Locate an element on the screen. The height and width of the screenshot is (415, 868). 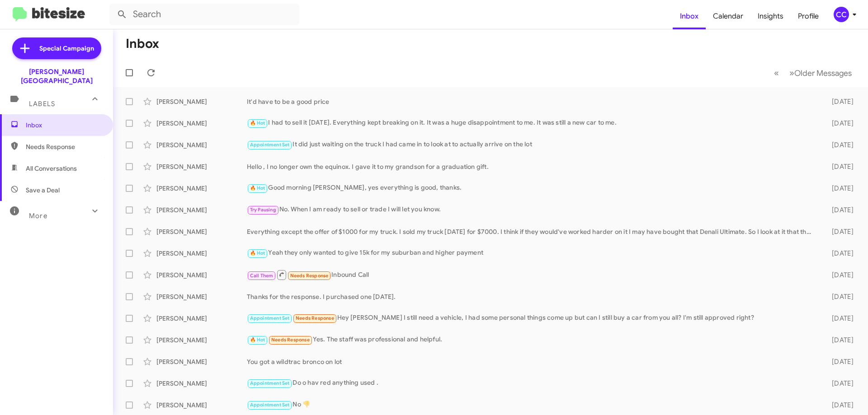
a: Calendar is located at coordinates (728, 16).